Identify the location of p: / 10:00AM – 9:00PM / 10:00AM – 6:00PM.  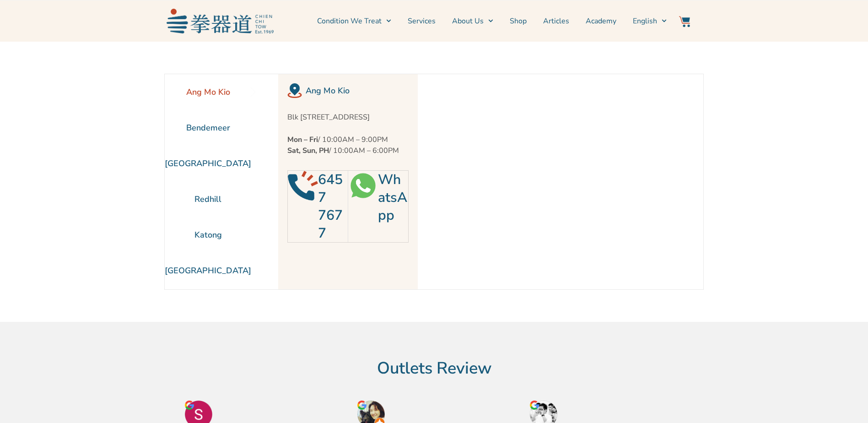
(348, 145).